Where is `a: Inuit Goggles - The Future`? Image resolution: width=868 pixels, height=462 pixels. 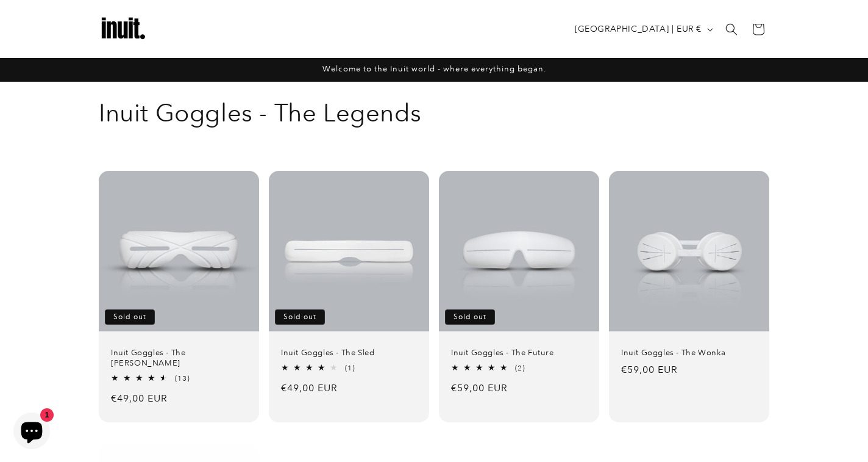 a: Inuit Goggles - The Future is located at coordinates (519, 353).